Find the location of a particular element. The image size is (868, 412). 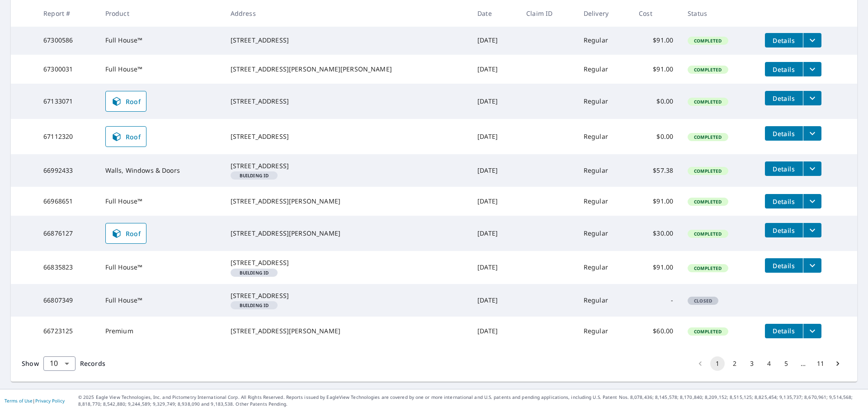

p: © 2025 Eagle View Technologies, Inc. and Pictometry International Corp. All Rights Reserved. Repo... is located at coordinates (471, 400).